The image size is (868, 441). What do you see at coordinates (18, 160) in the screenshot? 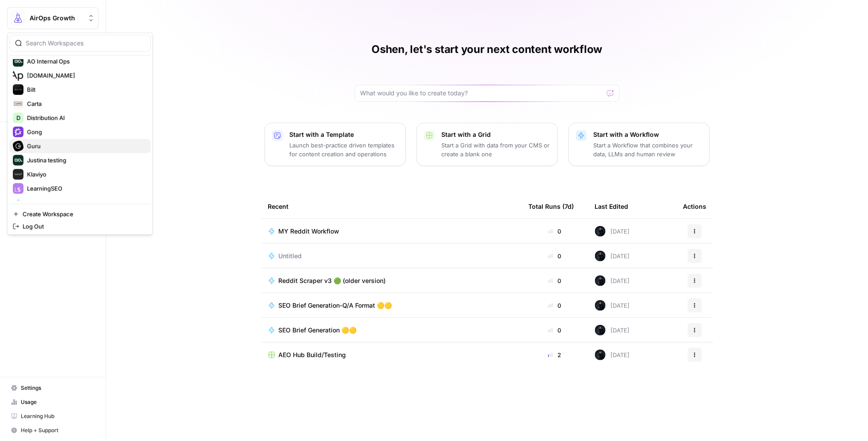
I see `img: Justina testing Logo` at bounding box center [18, 160].